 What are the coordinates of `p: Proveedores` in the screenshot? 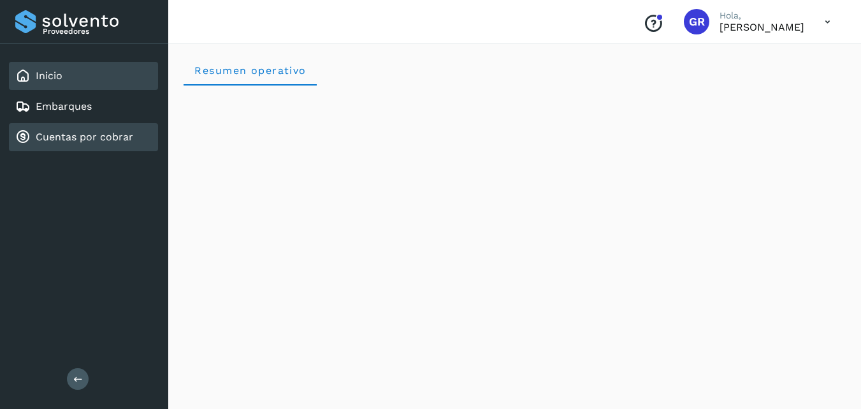 It's located at (98, 31).